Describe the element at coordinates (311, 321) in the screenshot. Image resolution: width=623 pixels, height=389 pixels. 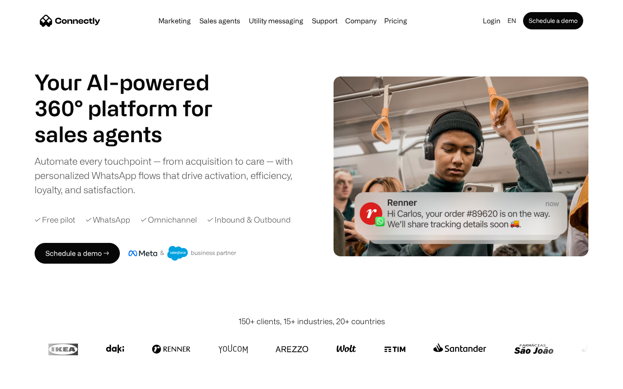
I see `div: 150+ clients, 15+ industries, 20+ countries` at that location.